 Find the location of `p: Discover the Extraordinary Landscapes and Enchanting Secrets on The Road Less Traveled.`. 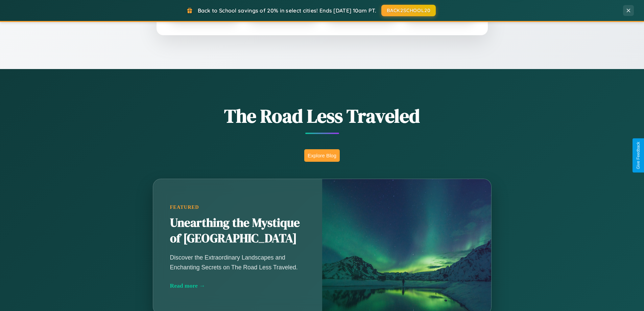

p: Discover the Extraordinary Landscapes and Enchanting Secrets on The Road Less Traveled. is located at coordinates (238, 263).